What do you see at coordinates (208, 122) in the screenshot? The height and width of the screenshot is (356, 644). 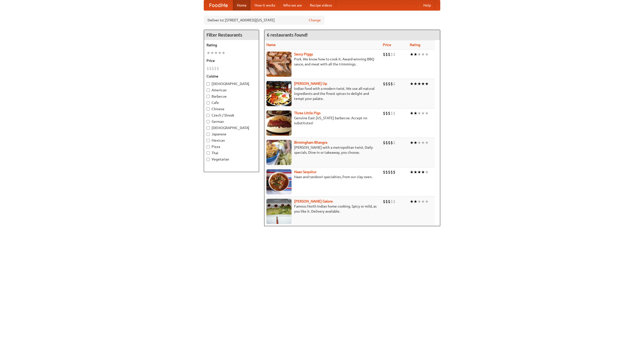 I see `input: German` at bounding box center [208, 122].